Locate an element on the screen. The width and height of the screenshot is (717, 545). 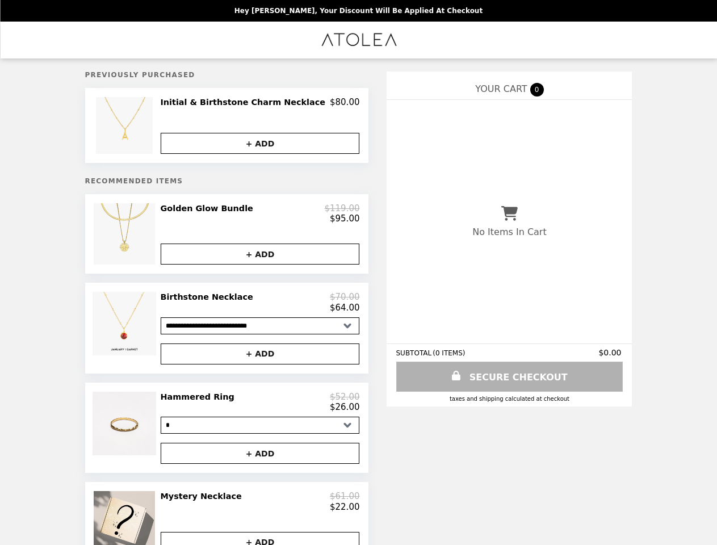
p: $95.00 is located at coordinates (345, 219).